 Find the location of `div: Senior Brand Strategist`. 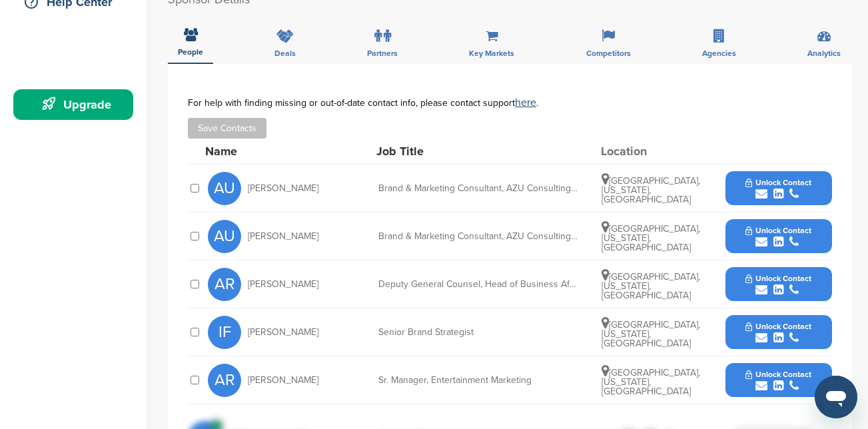

div: Senior Brand Strategist is located at coordinates (479, 333).